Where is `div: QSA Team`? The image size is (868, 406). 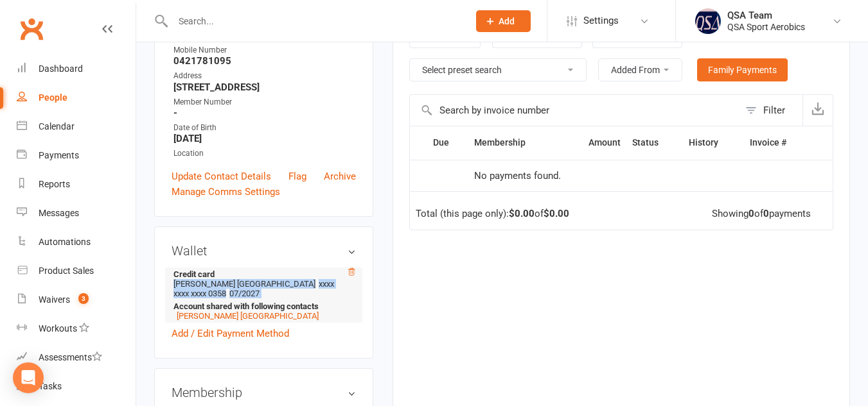 div: QSA Team is located at coordinates (766, 15).